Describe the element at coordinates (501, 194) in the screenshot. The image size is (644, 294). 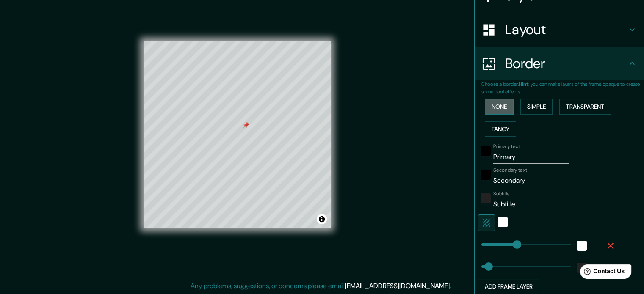
I see `label: Subtitle` at that location.